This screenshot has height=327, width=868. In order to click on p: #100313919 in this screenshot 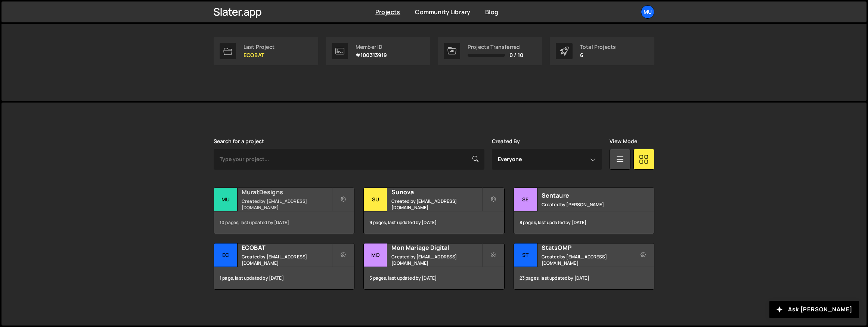, I will do `click(371, 55)`.